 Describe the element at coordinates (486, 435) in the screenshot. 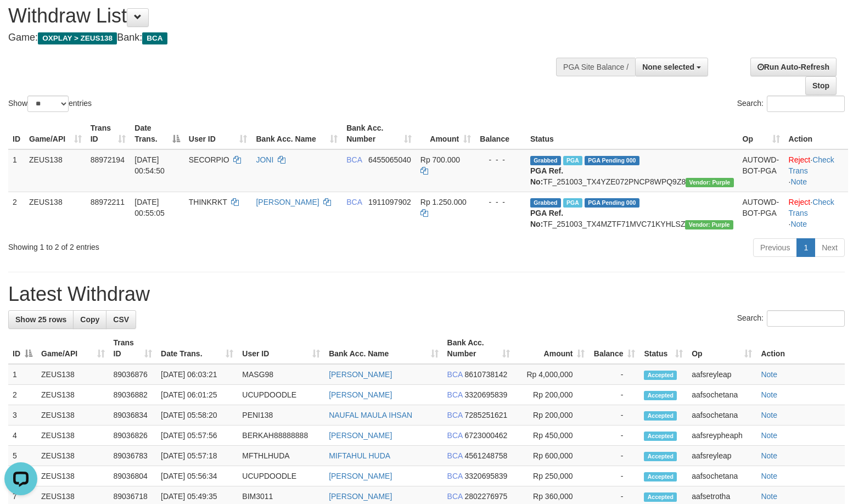

I see `span: Copy 6723000462 to clipboard` at that location.